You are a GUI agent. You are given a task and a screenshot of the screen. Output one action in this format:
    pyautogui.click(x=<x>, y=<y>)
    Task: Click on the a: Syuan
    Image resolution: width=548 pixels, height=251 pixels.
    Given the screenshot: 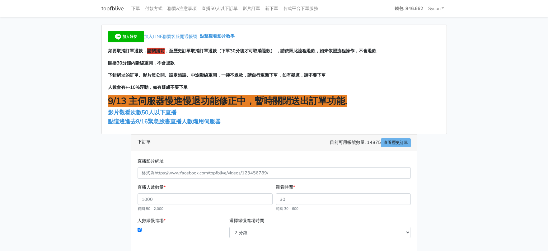 What is the action you would take?
    pyautogui.click(x=436, y=8)
    